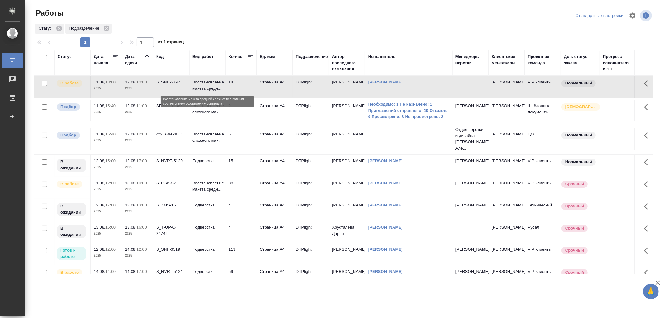 The height and width of the screenshot is (318, 665). I want to click on p: 13.08,, so click(131, 227).